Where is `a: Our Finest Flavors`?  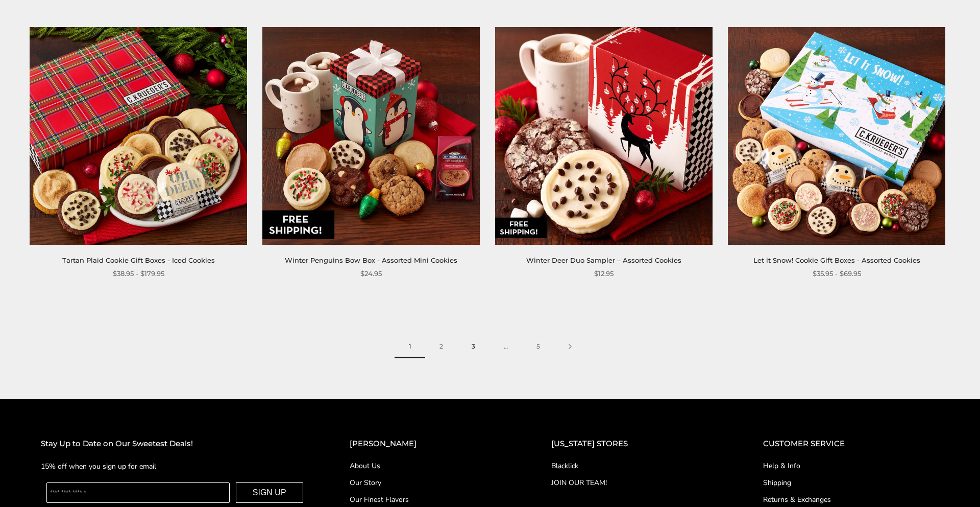 a: Our Finest Flavors is located at coordinates (430, 499).